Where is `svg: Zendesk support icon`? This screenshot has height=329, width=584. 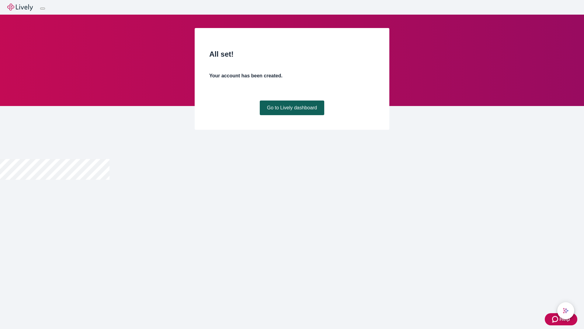 svg: Zendesk support icon is located at coordinates (556, 319).